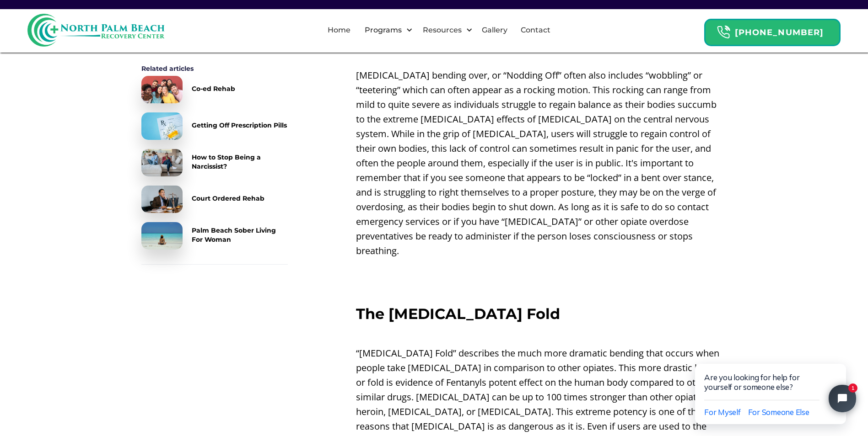 This screenshot has height=436, width=868. Describe the element at coordinates (215, 199) in the screenshot. I see `a: Court Ordered Rehab` at that location.